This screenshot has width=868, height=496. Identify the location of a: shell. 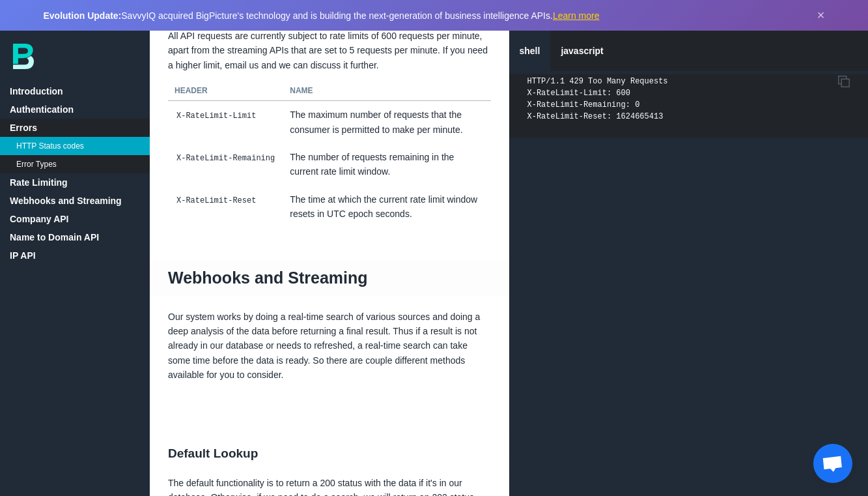
(530, 51).